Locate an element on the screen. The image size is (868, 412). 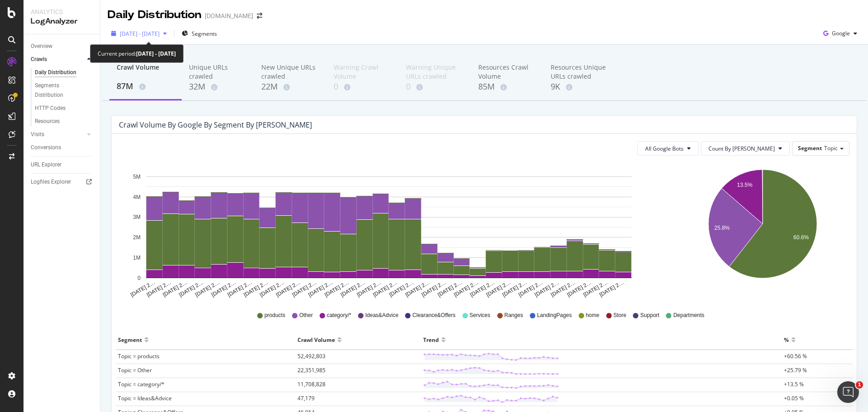
span: 47,179 is located at coordinates (306, 398).